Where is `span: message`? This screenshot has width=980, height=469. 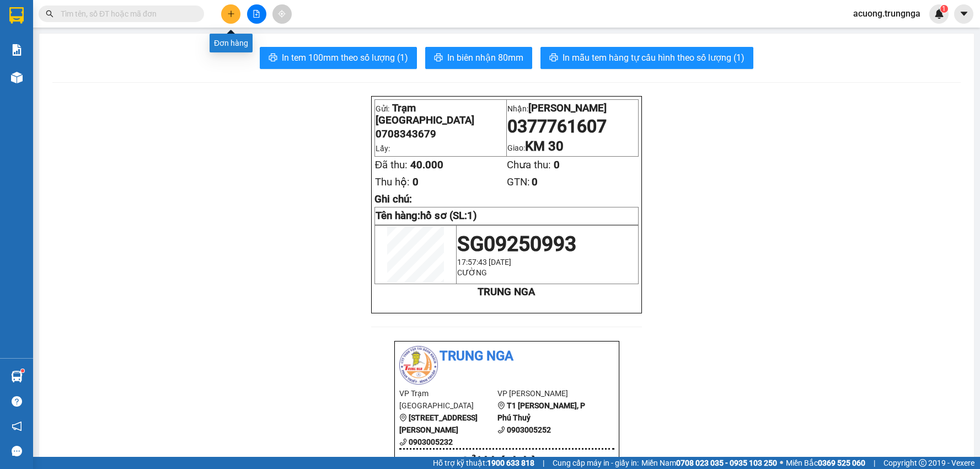 span: message is located at coordinates (16, 451).